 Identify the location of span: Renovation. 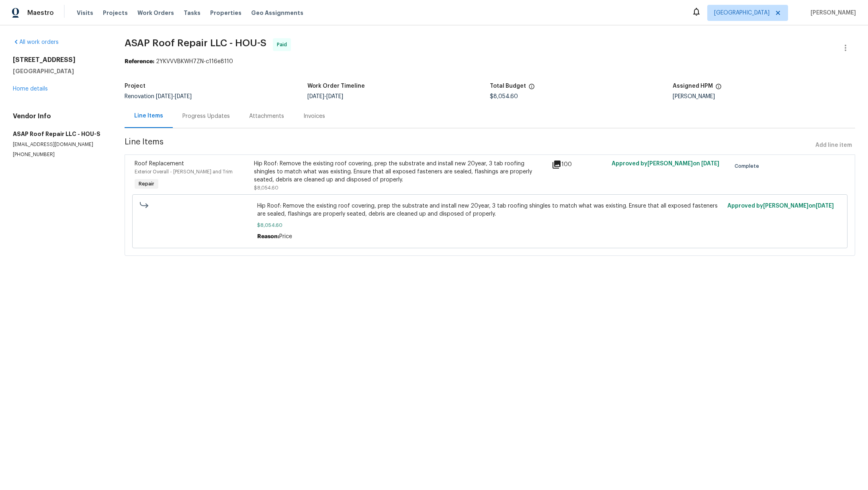
(158, 96).